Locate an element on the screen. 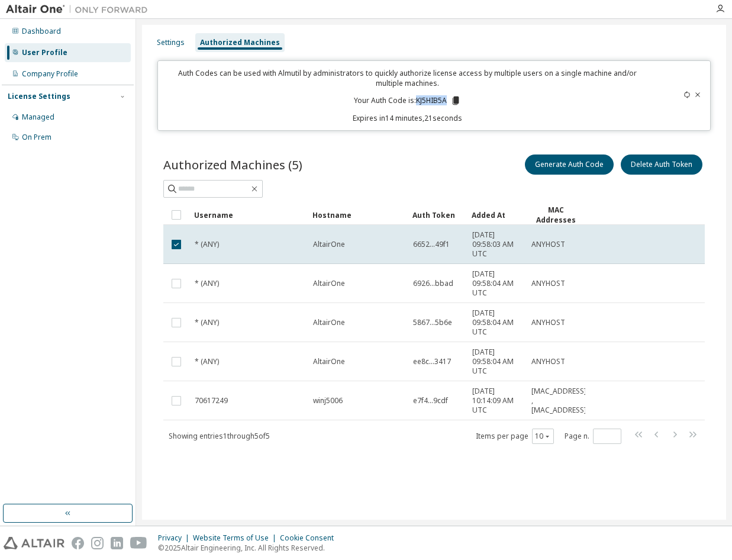 This screenshot has width=732, height=560. div: Settings is located at coordinates (170, 43).